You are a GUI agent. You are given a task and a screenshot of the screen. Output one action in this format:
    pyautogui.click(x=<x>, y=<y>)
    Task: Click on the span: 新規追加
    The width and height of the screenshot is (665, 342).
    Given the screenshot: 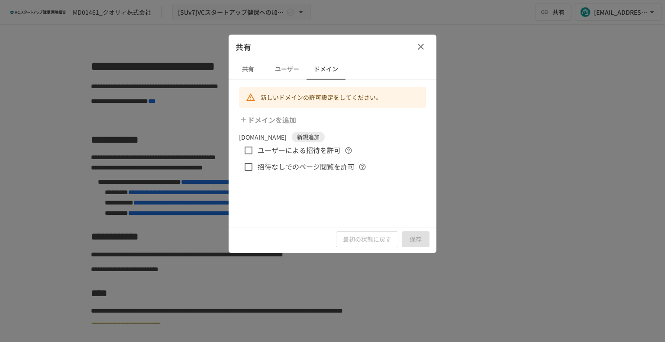 What is the action you would take?
    pyautogui.click(x=308, y=137)
    